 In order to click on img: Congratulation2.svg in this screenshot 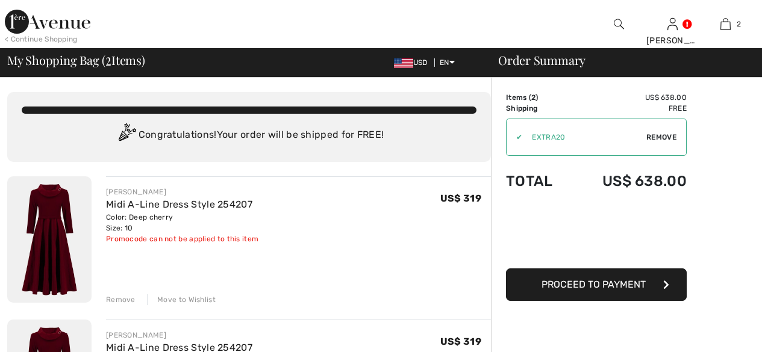, I will do `click(126, 135)`.